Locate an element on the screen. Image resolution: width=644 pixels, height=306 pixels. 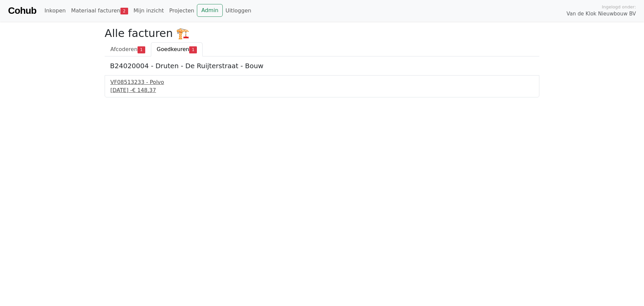
a: Uitloggen is located at coordinates (238, 11).